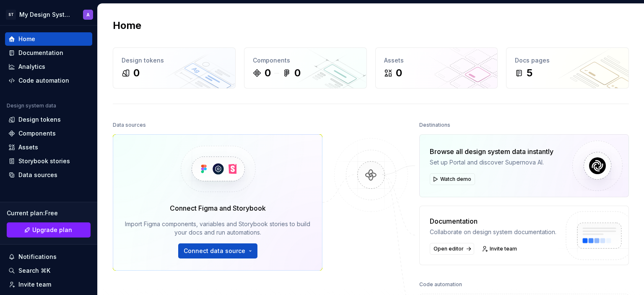  What do you see at coordinates (32, 67) in the screenshot?
I see `div: Analytics` at bounding box center [32, 67].